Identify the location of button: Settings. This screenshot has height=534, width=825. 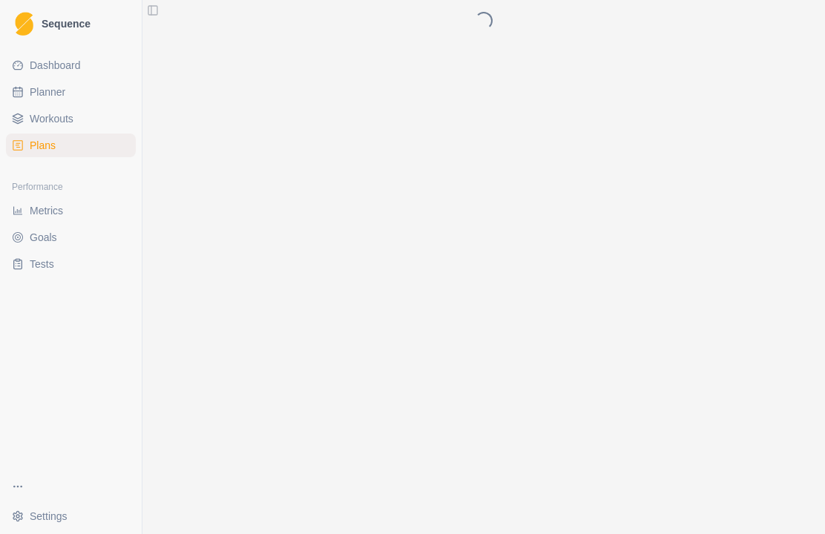
(71, 517).